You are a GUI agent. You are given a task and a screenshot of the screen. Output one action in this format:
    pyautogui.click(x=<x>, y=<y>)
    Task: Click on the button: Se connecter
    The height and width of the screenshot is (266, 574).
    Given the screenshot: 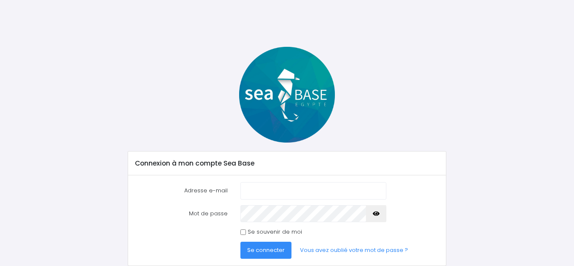 What is the action you would take?
    pyautogui.click(x=266, y=250)
    